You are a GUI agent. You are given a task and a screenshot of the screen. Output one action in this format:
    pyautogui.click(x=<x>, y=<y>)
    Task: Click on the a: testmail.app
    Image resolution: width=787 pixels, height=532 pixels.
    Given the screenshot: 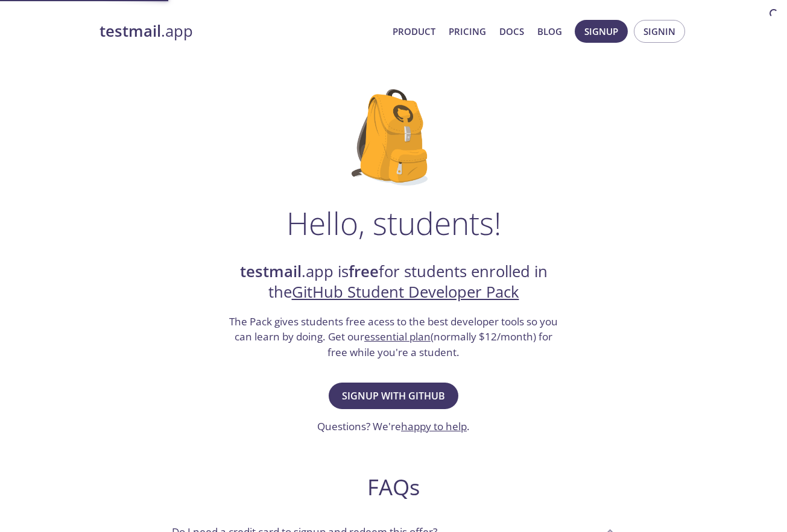 What is the action you would take?
    pyautogui.click(x=241, y=32)
    